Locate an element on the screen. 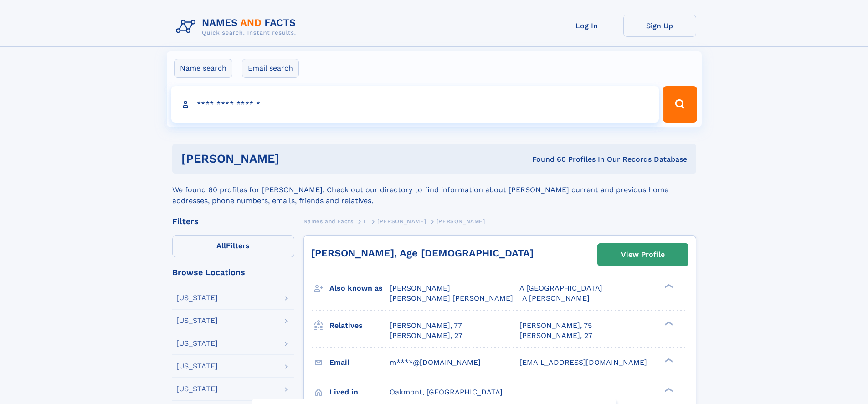 Image resolution: width=868 pixels, height=404 pixels. label: Email search is located at coordinates (270, 68).